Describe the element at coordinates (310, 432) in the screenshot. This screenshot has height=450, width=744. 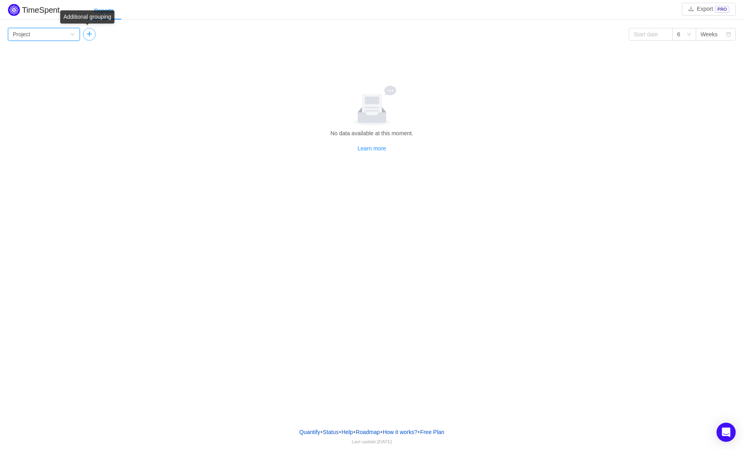
I see `a: Quantify` at that location.